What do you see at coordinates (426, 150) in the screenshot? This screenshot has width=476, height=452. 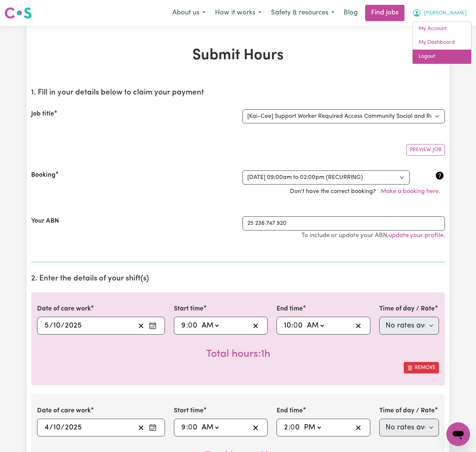 I see `button: Preview Job` at bounding box center [426, 150].